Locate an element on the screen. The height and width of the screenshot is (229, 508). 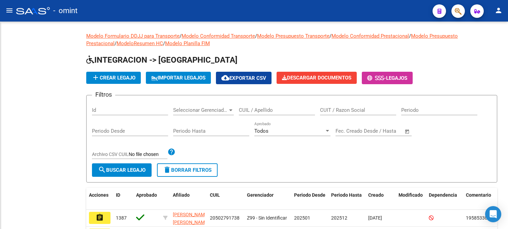
button: Open calendar is located at coordinates (408, 131).